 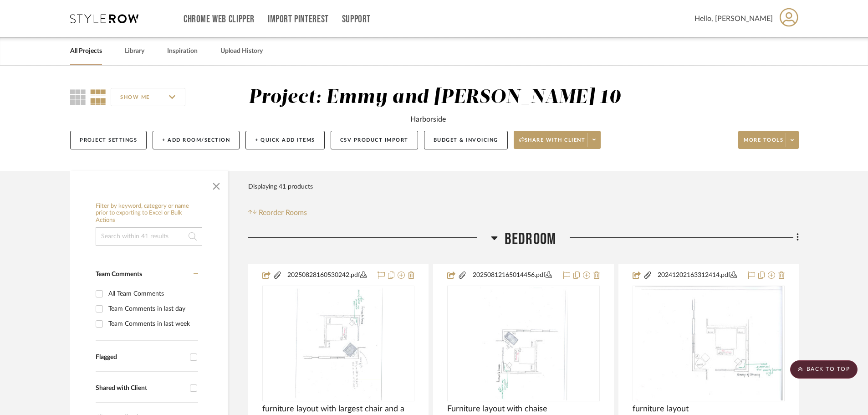 I want to click on button: Close, so click(x=216, y=185).